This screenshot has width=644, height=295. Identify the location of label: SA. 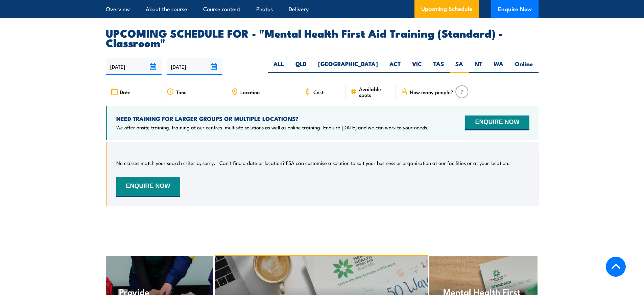
(459, 66).